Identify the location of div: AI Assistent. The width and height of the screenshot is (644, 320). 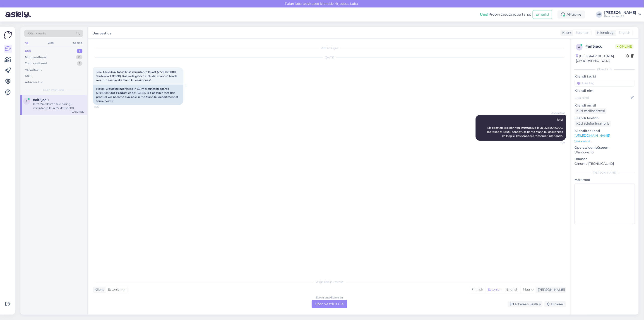
(34, 70).